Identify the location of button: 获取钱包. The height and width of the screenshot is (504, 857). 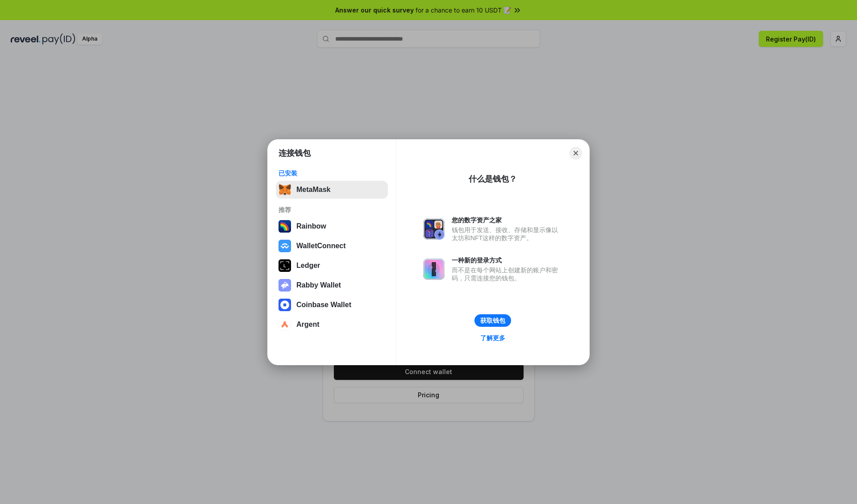
(493, 320).